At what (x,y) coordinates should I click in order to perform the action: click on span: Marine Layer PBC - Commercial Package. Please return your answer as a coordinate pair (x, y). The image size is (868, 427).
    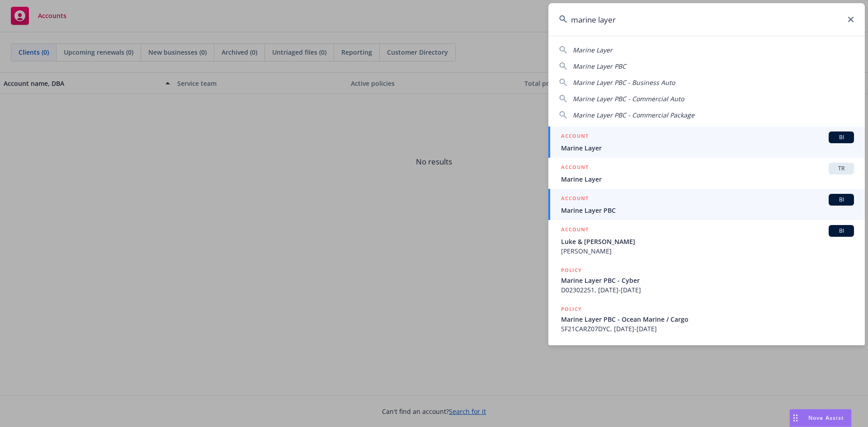
    Looking at the image, I should click on (634, 115).